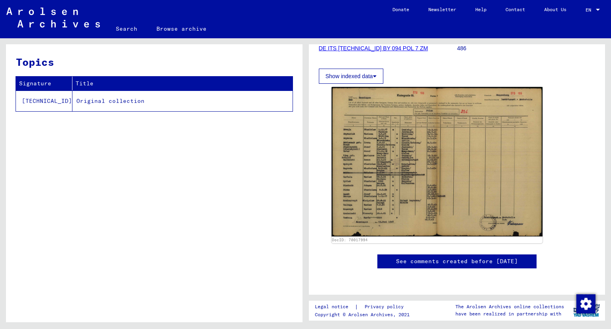 The image size is (611, 329). What do you see at coordinates (586, 303) in the screenshot?
I see `img: Change consent` at bounding box center [586, 303].